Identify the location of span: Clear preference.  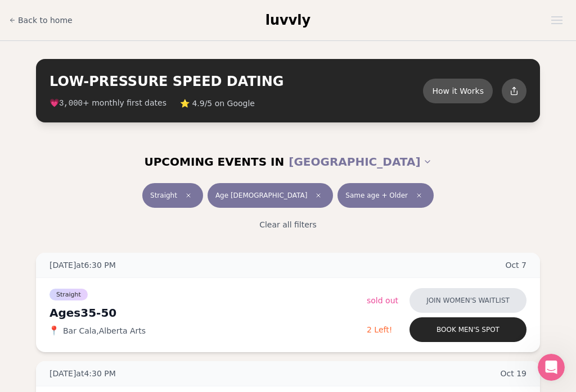
(419, 196).